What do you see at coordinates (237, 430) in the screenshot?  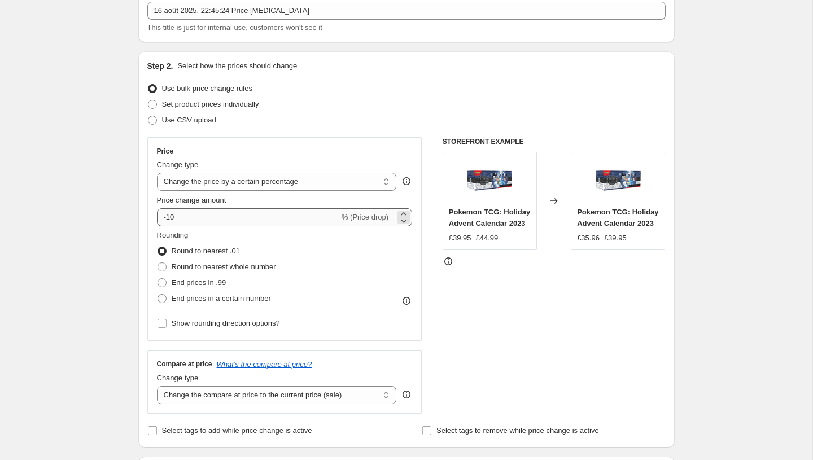 I see `span: Select tags to add while price change is active` at bounding box center [237, 430].